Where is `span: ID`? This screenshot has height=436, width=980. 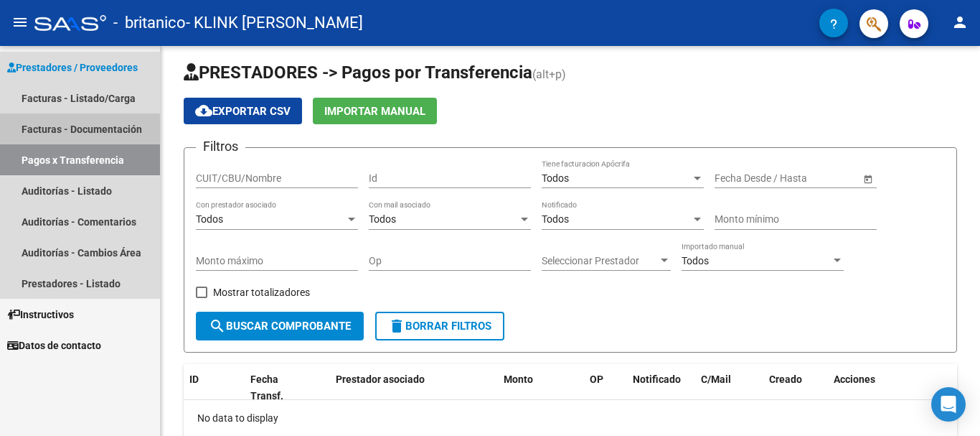
span: ID is located at coordinates (194, 379).